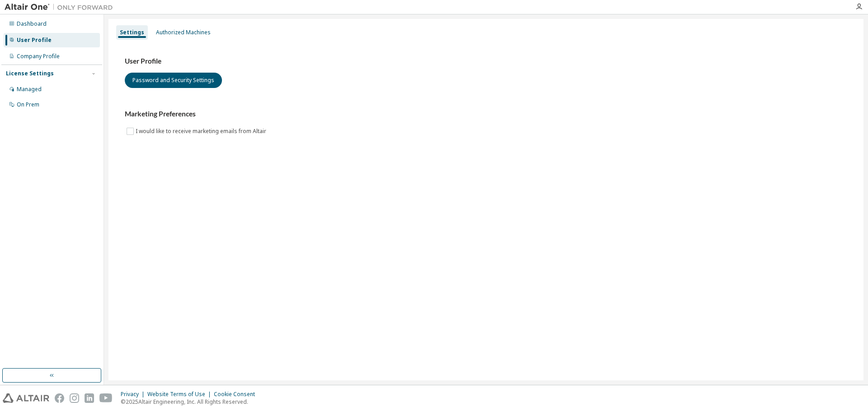  What do you see at coordinates (28, 104) in the screenshot?
I see `div: On Prem` at bounding box center [28, 104].